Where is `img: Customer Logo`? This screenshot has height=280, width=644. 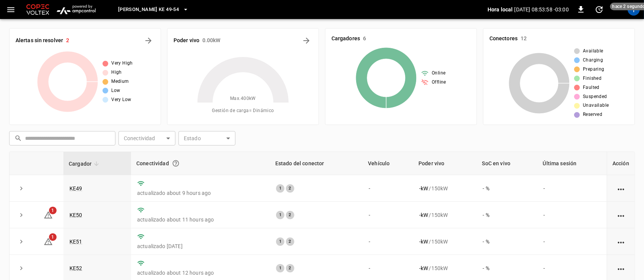
img: Customer Logo is located at coordinates (38, 9).